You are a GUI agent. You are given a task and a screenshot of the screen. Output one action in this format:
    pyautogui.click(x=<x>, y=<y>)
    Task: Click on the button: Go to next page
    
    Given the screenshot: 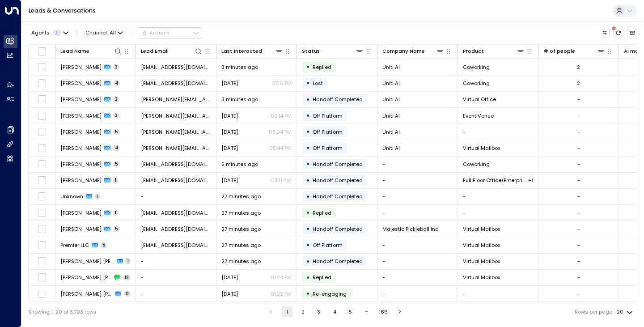 What is the action you would take?
    pyautogui.click(x=400, y=312)
    